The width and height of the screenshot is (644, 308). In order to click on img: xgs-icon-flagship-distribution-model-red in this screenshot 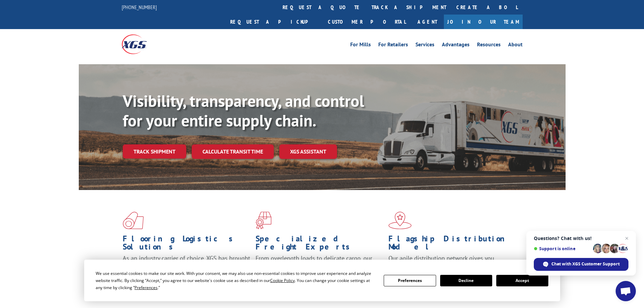, I will do `click(400, 220)`.